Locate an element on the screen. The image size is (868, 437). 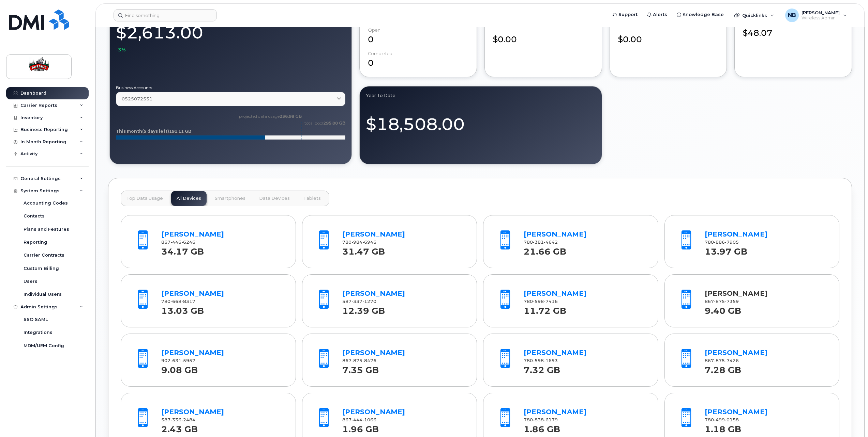
tspan: 295.00 GB is located at coordinates (334, 123).